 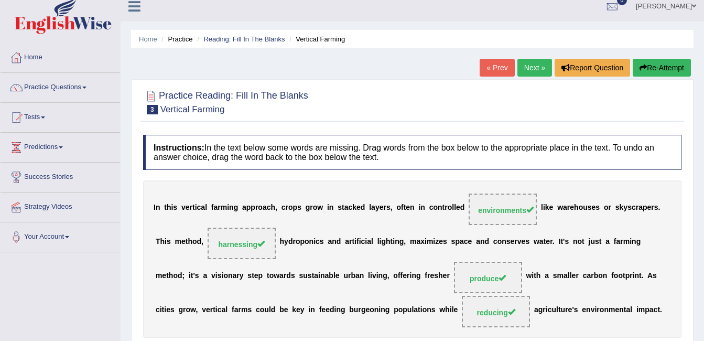 I want to click on b: v, so click(x=183, y=208).